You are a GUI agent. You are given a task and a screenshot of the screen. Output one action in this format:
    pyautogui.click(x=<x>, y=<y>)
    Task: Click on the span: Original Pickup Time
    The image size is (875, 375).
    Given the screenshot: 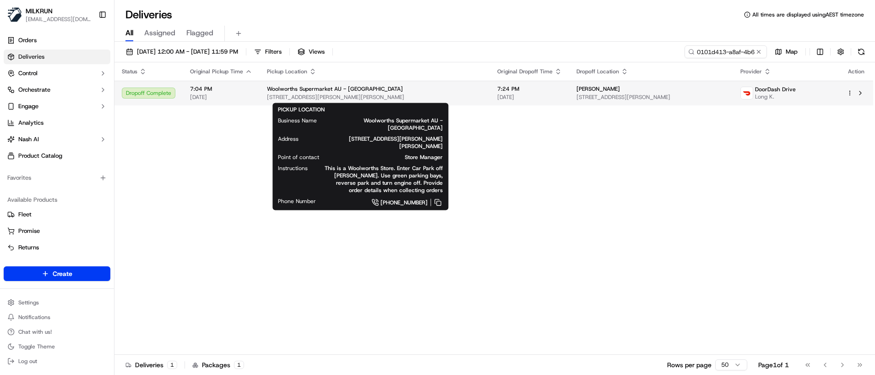 What is the action you would take?
    pyautogui.click(x=217, y=71)
    